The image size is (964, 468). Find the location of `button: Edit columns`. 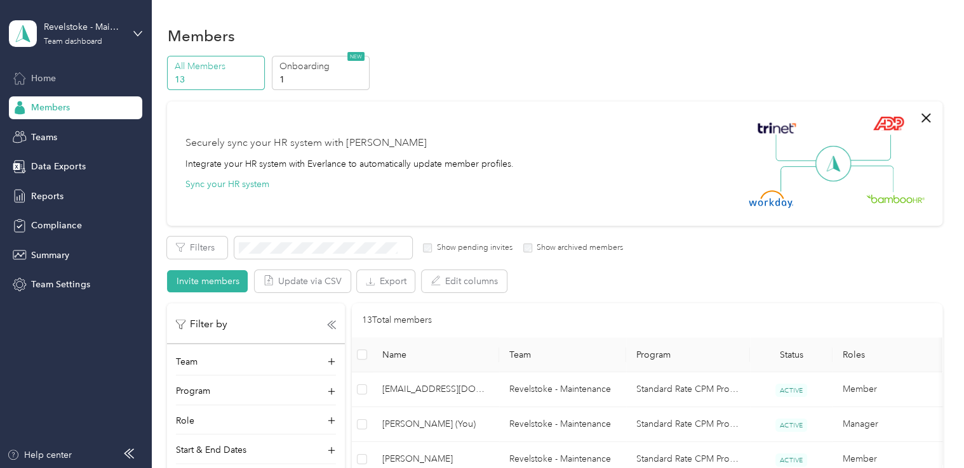

button: Edit columns is located at coordinates (464, 281).